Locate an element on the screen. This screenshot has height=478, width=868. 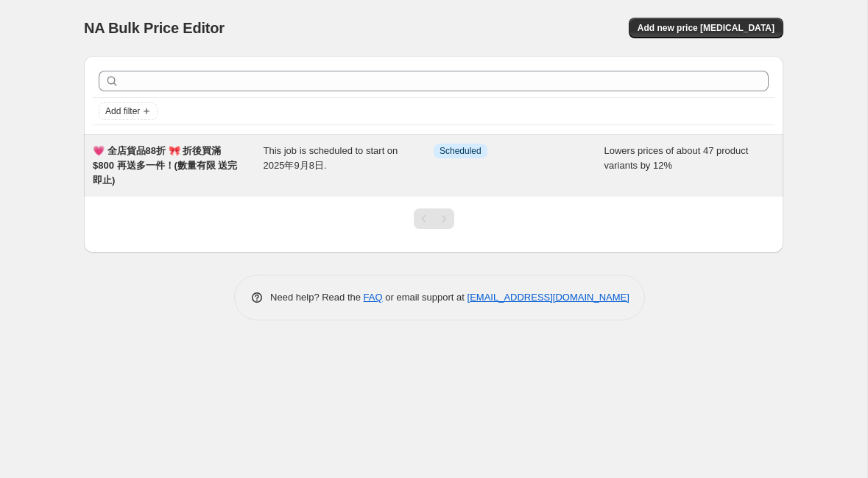
span: Need help? Read the is located at coordinates (317, 296).